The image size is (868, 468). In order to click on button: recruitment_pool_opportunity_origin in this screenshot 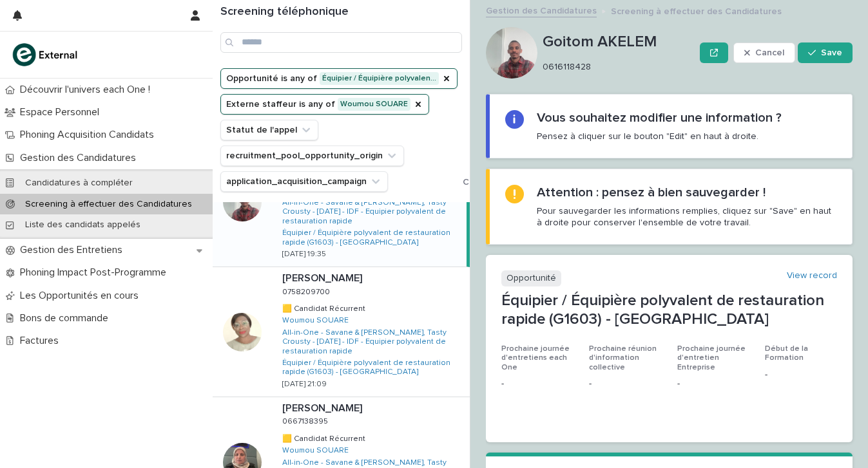, I will do `click(312, 156)`.